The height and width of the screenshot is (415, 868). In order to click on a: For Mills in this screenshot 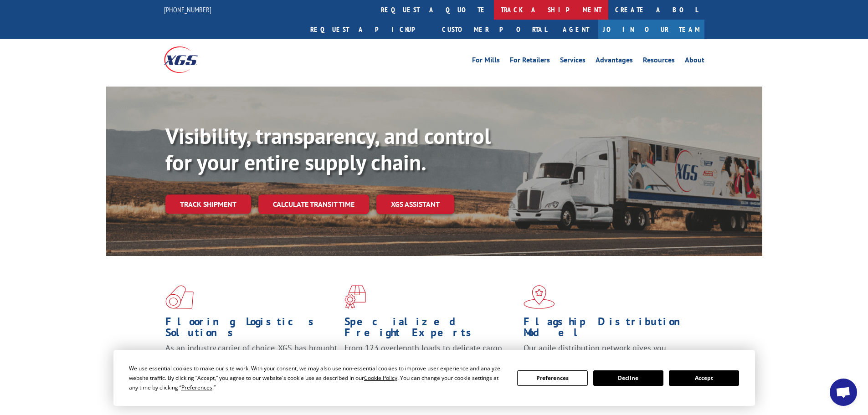, I will do `click(486, 61)`.